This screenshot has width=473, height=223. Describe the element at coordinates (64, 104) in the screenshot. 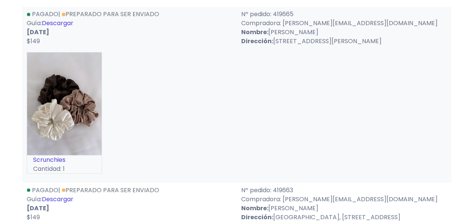

I see `img: small_1745603433801.jpeg` at that location.